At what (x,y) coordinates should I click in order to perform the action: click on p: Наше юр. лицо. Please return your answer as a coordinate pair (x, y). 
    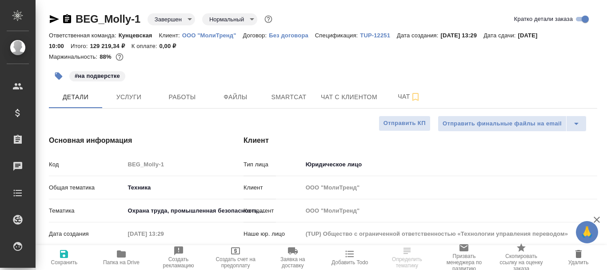
    Looking at the image, I should click on (273, 234).